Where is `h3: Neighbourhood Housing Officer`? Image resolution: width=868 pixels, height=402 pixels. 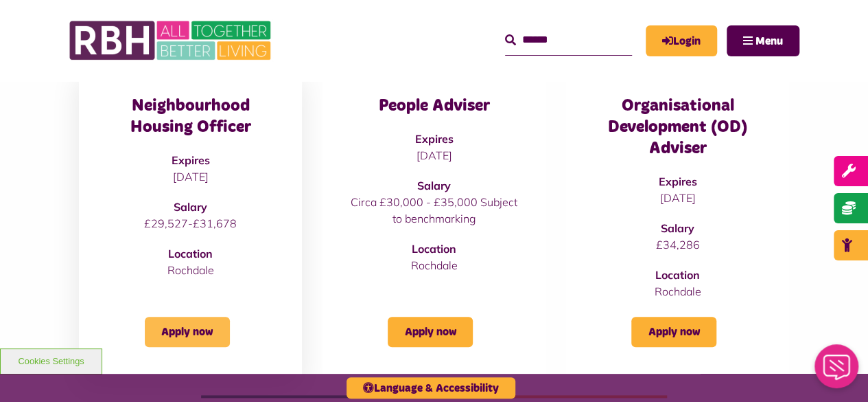 h3: Neighbourhood Housing Officer is located at coordinates (190, 116).